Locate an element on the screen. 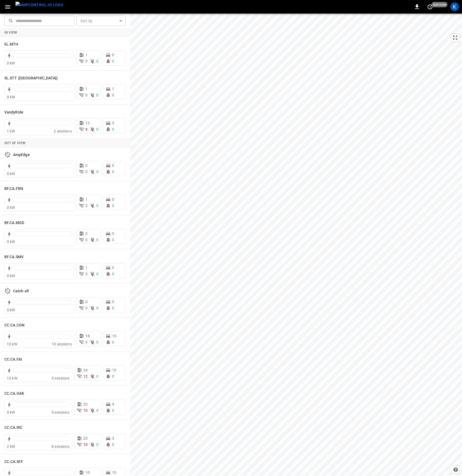 The image size is (462, 476). h6: SL.STT (Statesville) is located at coordinates (31, 78).